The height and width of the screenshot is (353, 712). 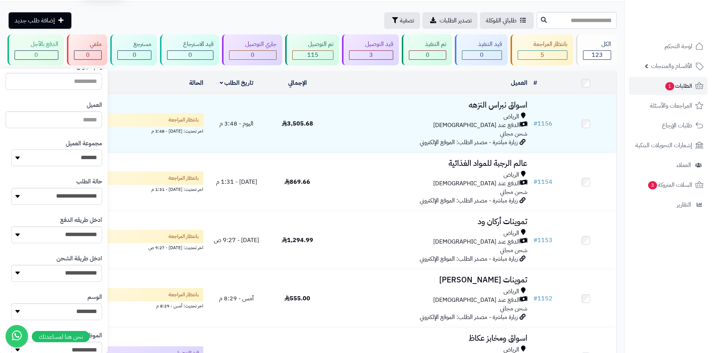 What do you see at coordinates (88, 44) in the screenshot?
I see `div: ملغي` at bounding box center [88, 44].